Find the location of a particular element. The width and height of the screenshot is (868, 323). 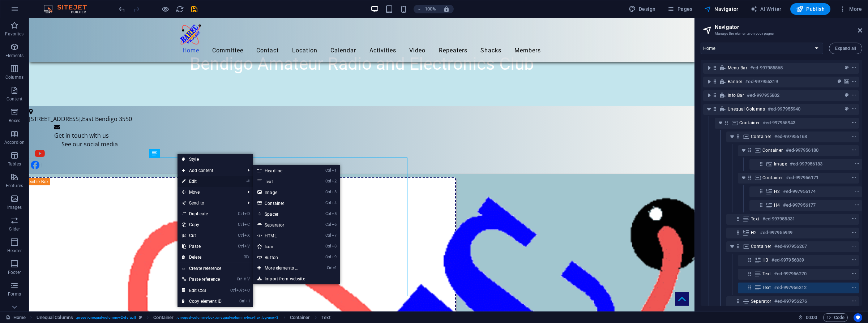

h6: #ed-997956180 is located at coordinates (802, 151).